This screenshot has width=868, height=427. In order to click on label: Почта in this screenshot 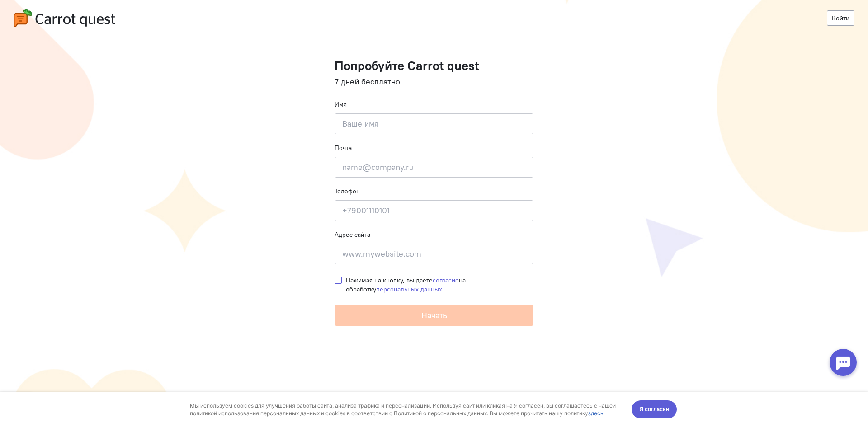, I will do `click(343, 148)`.